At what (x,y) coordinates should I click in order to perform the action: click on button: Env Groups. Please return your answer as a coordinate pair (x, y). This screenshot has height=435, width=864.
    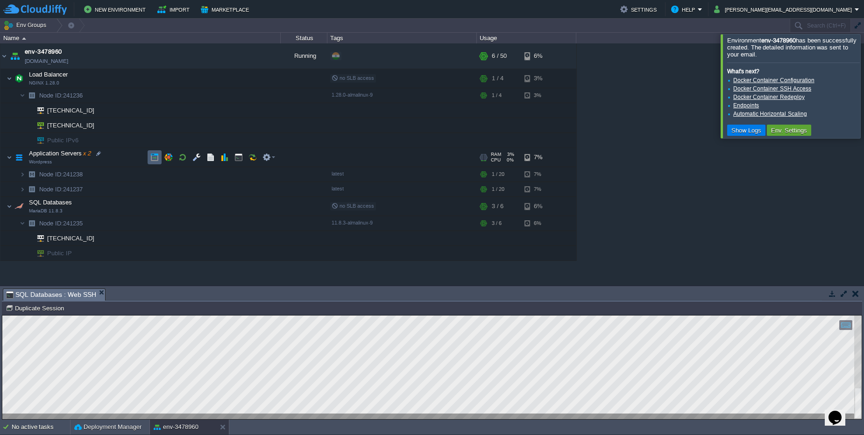
    Looking at the image, I should click on (26, 25).